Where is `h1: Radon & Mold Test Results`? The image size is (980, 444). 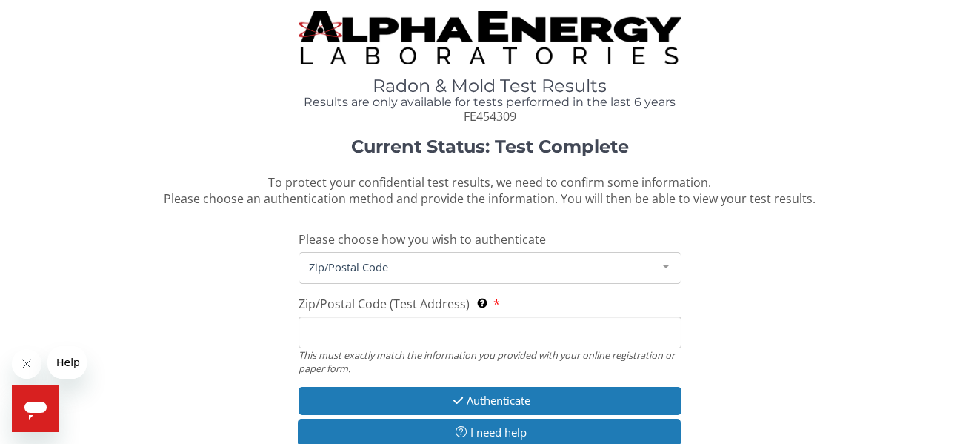 h1: Radon & Mold Test Results is located at coordinates (490, 86).